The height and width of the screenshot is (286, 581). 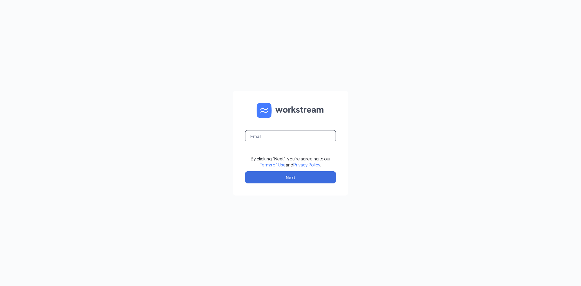 I want to click on button: Next, so click(x=291, y=177).